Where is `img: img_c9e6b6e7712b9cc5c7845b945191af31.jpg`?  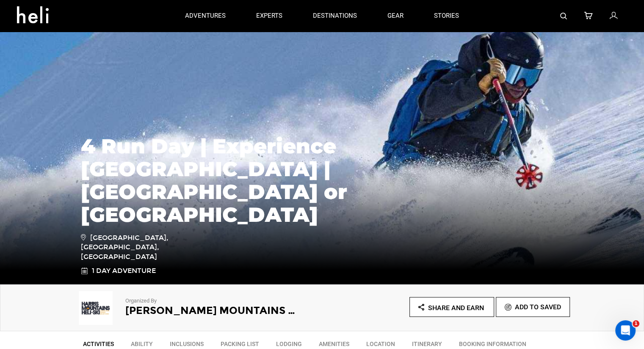 img: img_c9e6b6e7712b9cc5c7845b945191af31.jpg is located at coordinates (96, 308).